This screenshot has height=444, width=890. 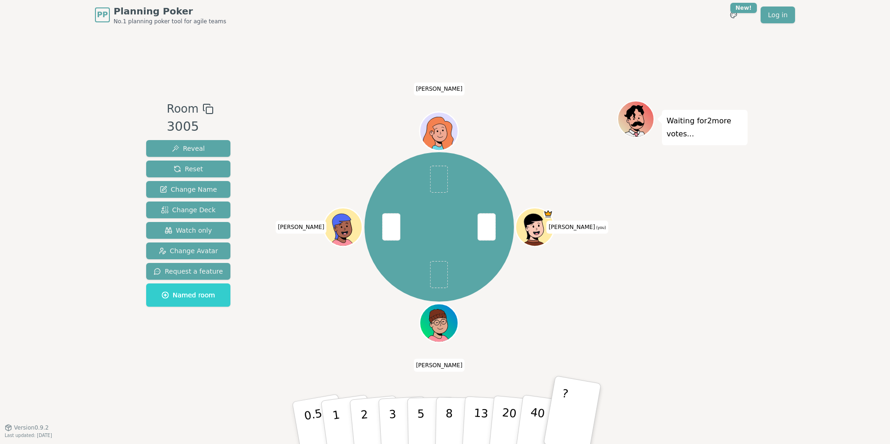 What do you see at coordinates (188, 251) in the screenshot?
I see `span: Change Avatar` at bounding box center [188, 251].